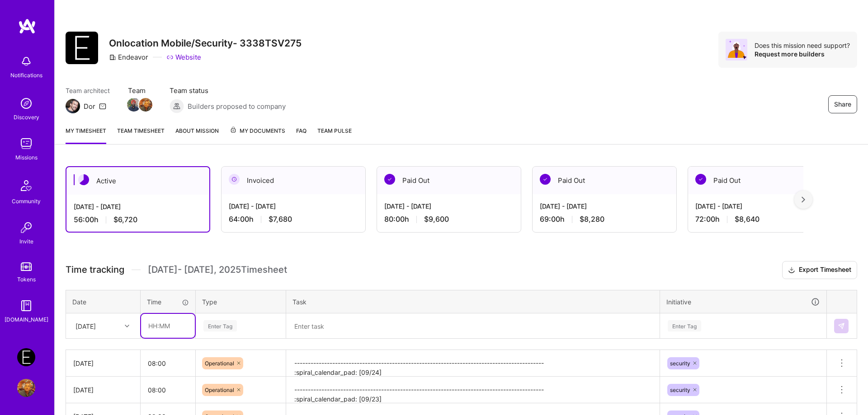 The height and width of the screenshot is (415, 868). I want to click on div: Discovery, so click(26, 117).